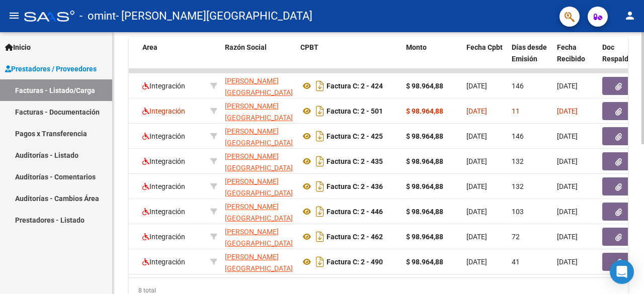 Image resolution: width=644 pixels, height=294 pixels. What do you see at coordinates (172, 59) in the screenshot?
I see `datatable-header-cell: Area` at bounding box center [172, 59].